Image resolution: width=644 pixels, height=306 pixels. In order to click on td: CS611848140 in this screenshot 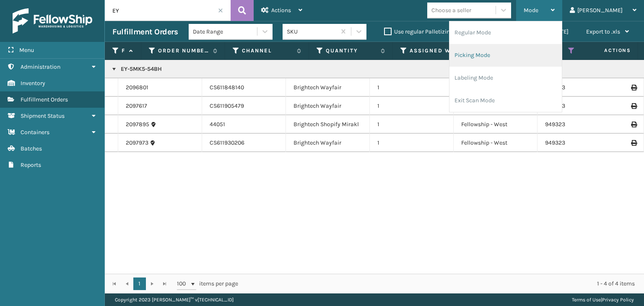, I will do `click(244, 87)`.